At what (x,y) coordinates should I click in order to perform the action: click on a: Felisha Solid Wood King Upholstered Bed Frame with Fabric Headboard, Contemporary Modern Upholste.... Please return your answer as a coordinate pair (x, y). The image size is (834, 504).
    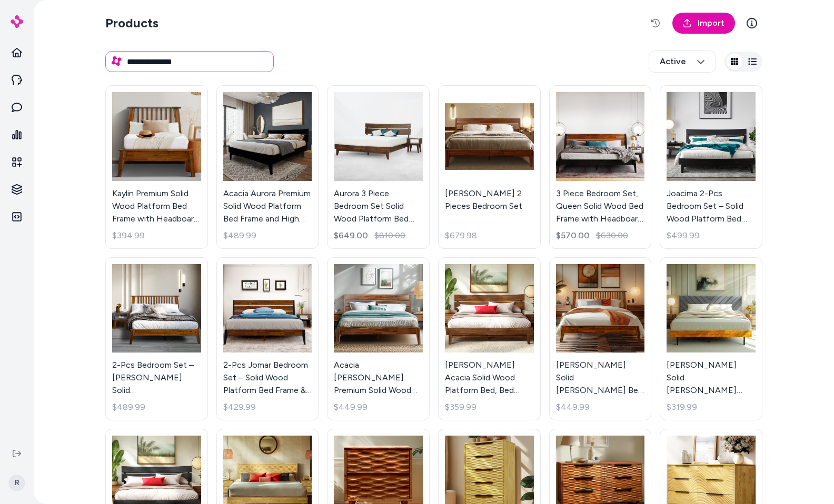
    Looking at the image, I should click on (711, 339).